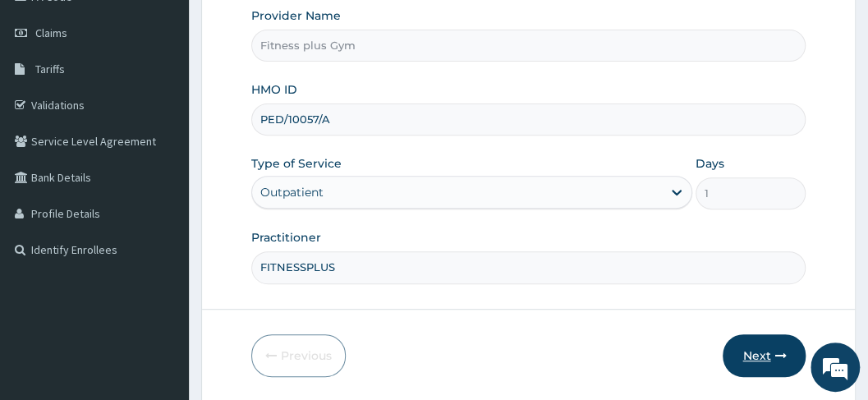  Describe the element at coordinates (161, 187) in the screenshot. I see `span: We're online!` at that location.